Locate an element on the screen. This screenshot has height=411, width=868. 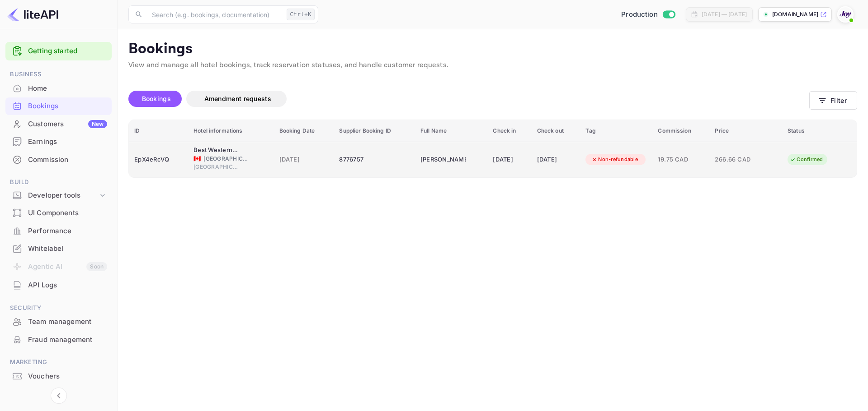
span: Marketing is located at coordinates (58, 362).